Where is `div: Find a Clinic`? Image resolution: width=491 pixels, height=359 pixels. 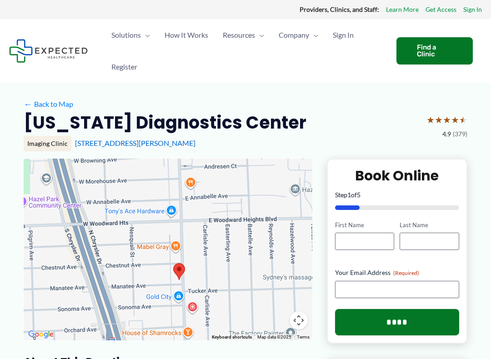
div: Find a Clinic is located at coordinates (435, 51).